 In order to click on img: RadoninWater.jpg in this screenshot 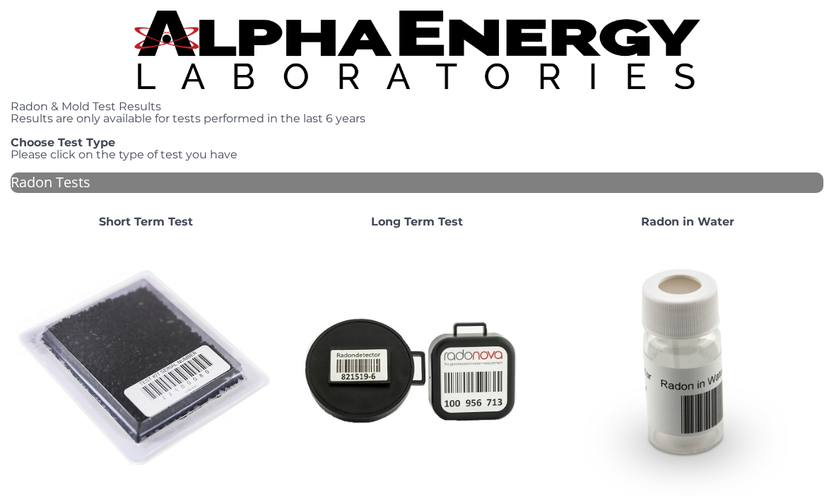, I will do `click(689, 368)`.